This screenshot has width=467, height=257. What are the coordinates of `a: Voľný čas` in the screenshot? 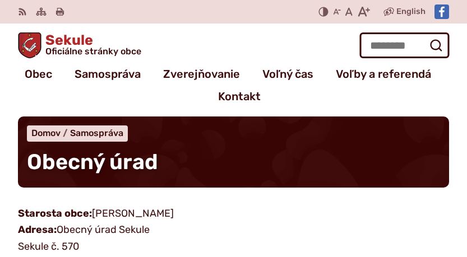 It's located at (288, 74).